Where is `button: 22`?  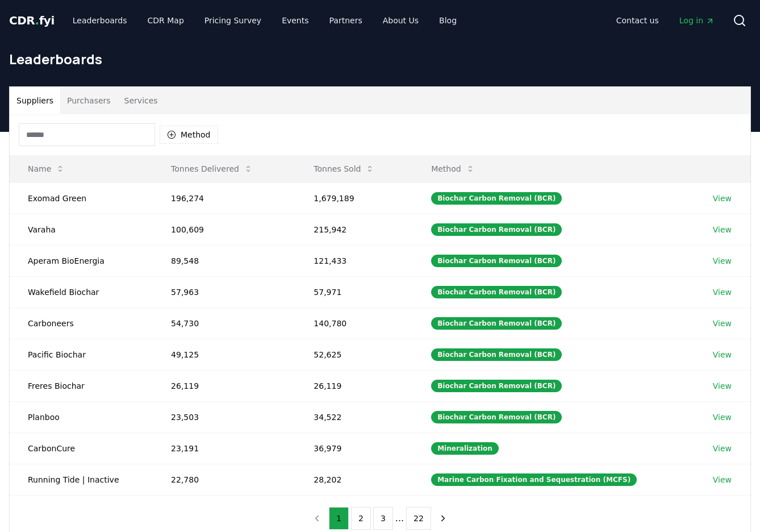
button: 22 is located at coordinates (418, 518).